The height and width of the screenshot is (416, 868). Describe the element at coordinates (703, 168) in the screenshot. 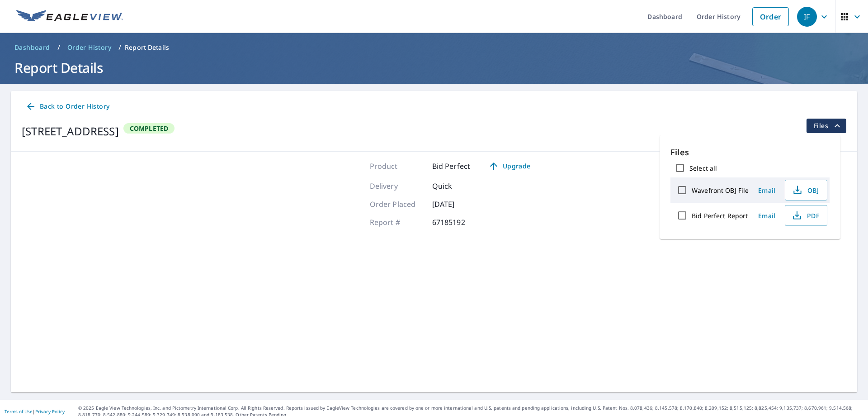

I see `label: Select all` at that location.